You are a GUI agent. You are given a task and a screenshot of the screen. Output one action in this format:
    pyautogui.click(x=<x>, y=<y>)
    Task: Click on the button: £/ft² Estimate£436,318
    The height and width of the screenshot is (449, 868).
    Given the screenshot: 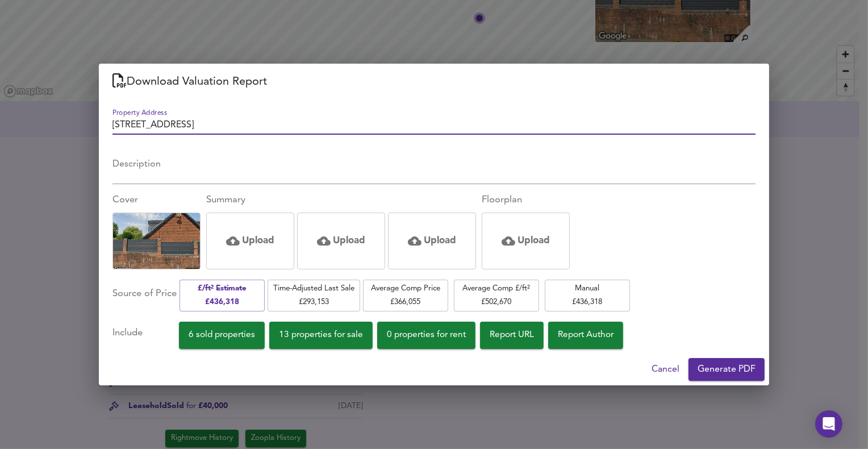 What is the action you would take?
    pyautogui.click(x=222, y=295)
    